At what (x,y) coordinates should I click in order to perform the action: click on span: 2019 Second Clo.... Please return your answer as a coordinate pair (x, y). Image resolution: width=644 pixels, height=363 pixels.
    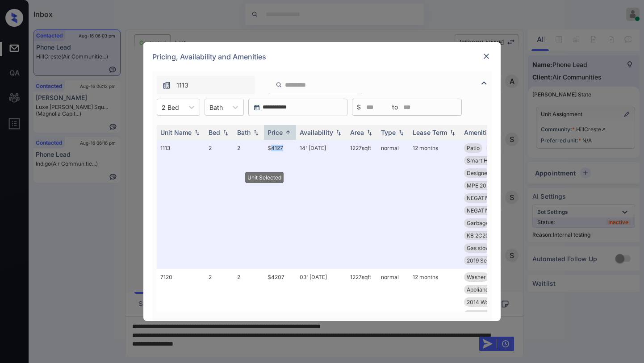
    Looking at the image, I should click on (490, 260).